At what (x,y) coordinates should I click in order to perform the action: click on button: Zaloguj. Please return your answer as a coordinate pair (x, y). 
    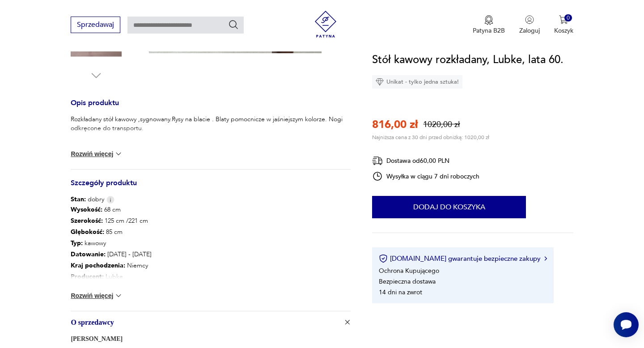
    Looking at the image, I should click on (530, 25).